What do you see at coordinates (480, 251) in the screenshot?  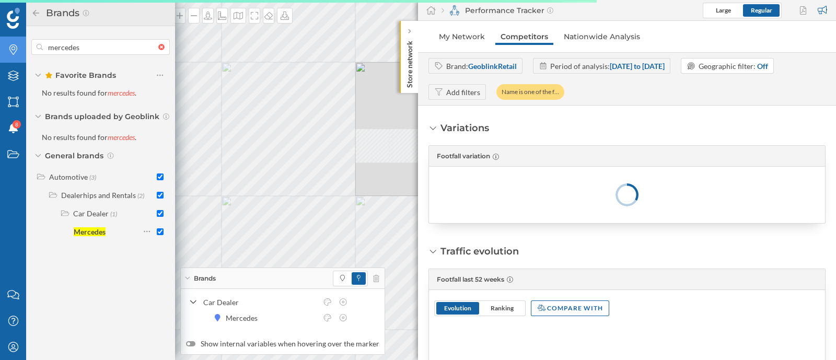 I see `div: Traffic evolution` at bounding box center [480, 251].